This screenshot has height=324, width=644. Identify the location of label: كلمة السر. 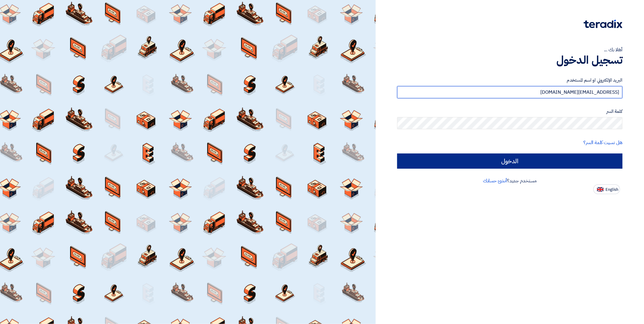
(510, 111).